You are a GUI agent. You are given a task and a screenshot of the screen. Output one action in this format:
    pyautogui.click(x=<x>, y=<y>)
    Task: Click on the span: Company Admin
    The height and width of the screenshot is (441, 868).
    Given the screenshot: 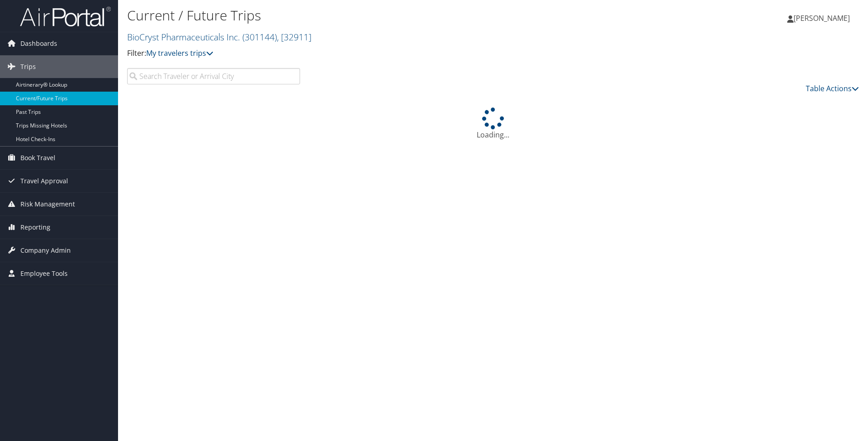 What is the action you would take?
    pyautogui.click(x=46, y=251)
    